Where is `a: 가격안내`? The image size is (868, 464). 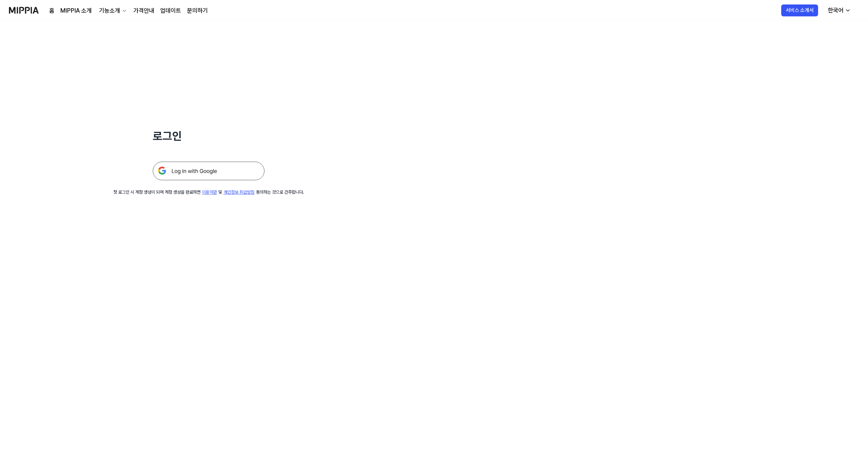 a: 가격안내 is located at coordinates (144, 10).